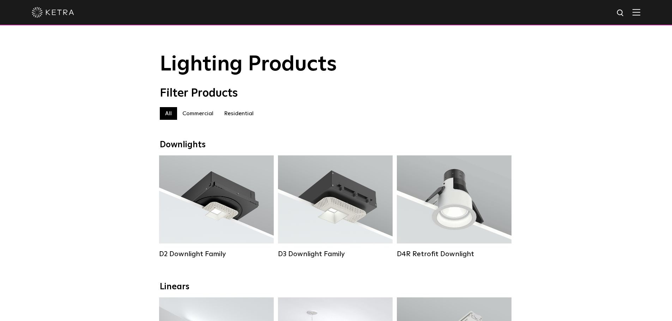  What do you see at coordinates (454, 254) in the screenshot?
I see `div: D4R Retrofit Downlight` at bounding box center [454, 254].